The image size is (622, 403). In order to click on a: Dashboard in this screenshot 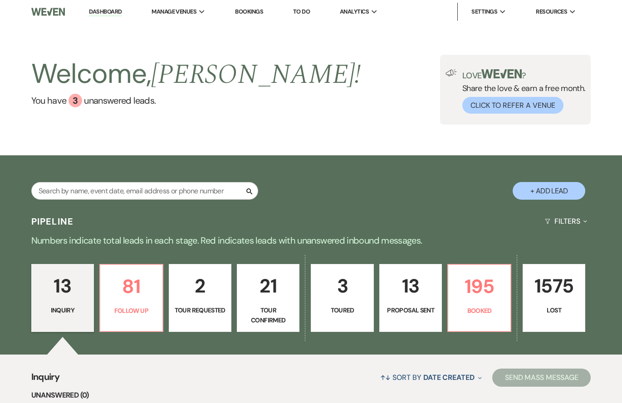, I will do `click(105, 12)`.